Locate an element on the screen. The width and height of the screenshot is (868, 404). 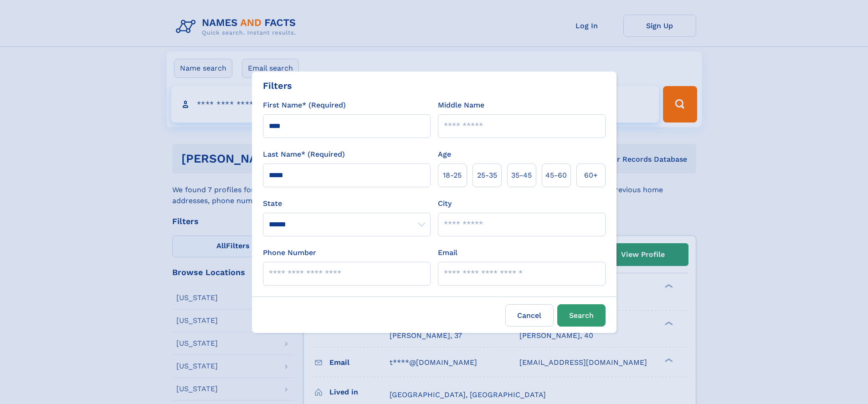
span: 18‑25 is located at coordinates (452, 176).